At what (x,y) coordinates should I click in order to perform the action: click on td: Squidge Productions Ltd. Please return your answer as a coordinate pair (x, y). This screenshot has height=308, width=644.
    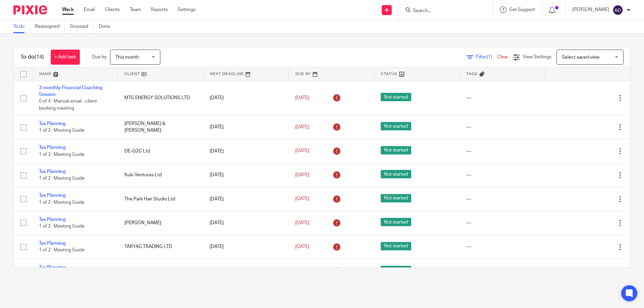
    Looking at the image, I should click on (161, 270).